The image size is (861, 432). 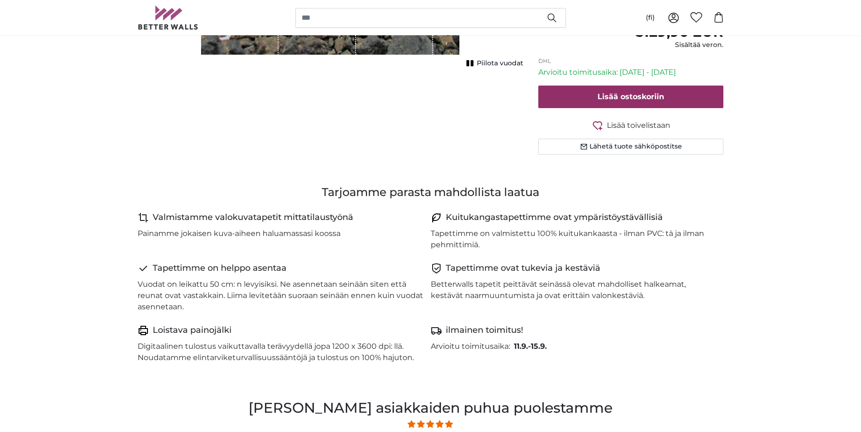 I want to click on h4: ilmainen toimitus!, so click(x=484, y=330).